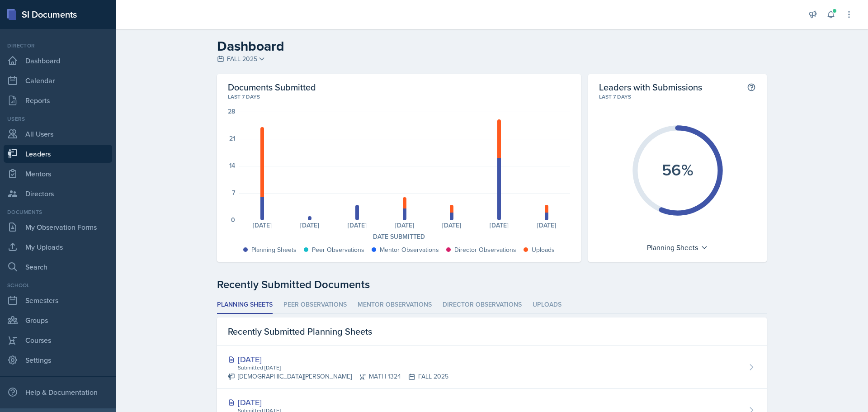  What do you see at coordinates (58, 227) in the screenshot?
I see `a: My Observation Forms` at bounding box center [58, 227].